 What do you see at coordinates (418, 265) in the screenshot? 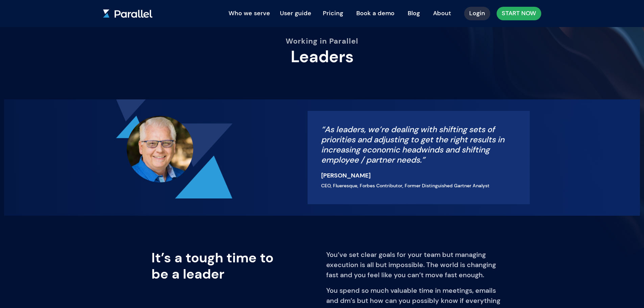
I see `p: You’ve set clear goals for your team but managing execution is all but impossible. The world is c...` at bounding box center [418, 265].